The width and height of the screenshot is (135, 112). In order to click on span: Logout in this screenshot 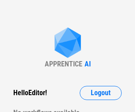, I will do `click(101, 93)`.